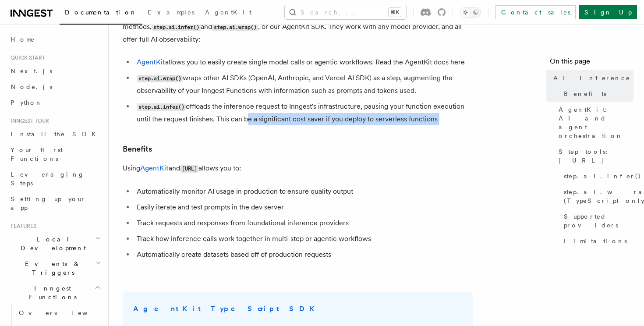 This screenshot has width=644, height=326. I want to click on a: Supported providers, so click(597, 221).